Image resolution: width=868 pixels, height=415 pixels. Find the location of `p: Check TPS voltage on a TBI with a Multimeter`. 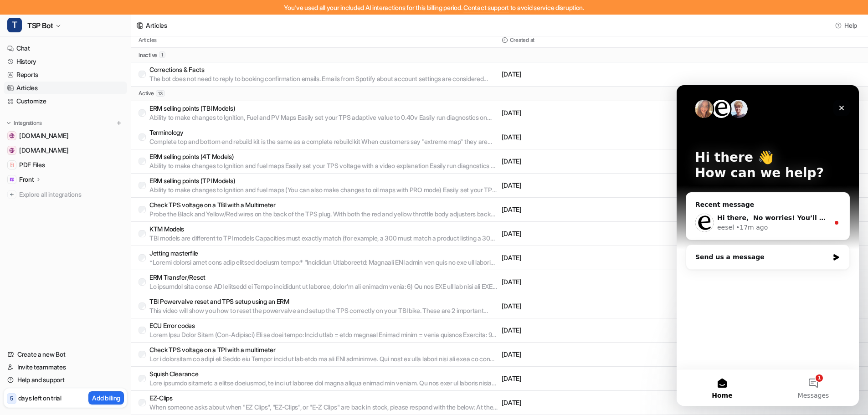

p: Check TPS voltage on a TBI with a Multimeter is located at coordinates (324, 205).